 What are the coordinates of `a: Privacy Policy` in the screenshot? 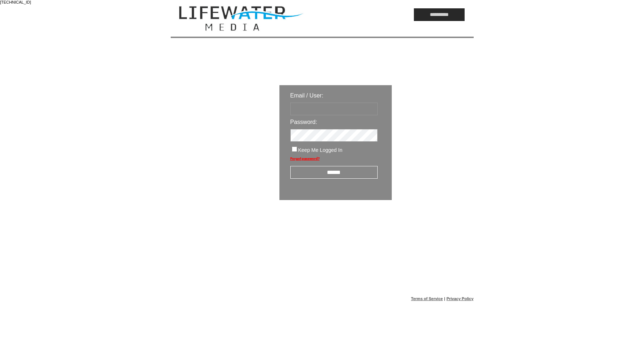 It's located at (460, 298).